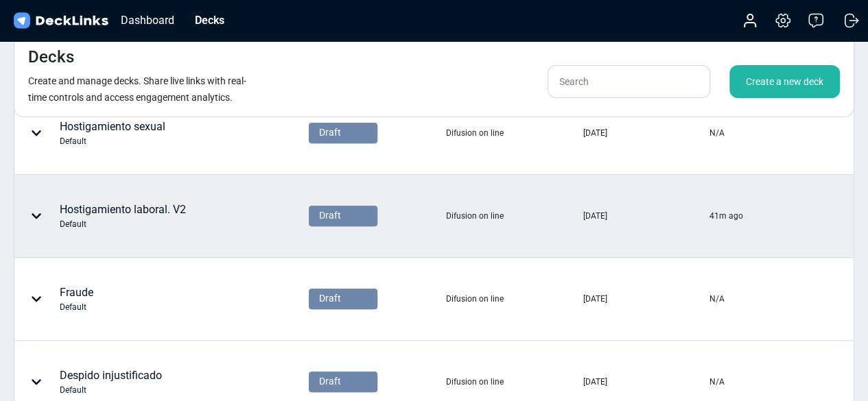 Image resolution: width=868 pixels, height=401 pixels. I want to click on small: Create and manage decks. Share live links with real-time controls and access engagement analytics., so click(137, 89).